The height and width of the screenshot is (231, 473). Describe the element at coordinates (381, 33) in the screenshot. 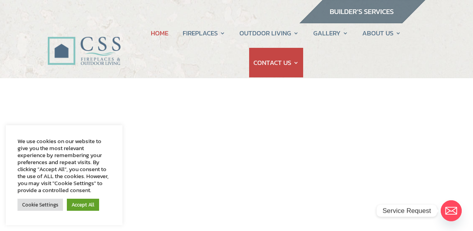

I see `a: ABOUT US` at that location.